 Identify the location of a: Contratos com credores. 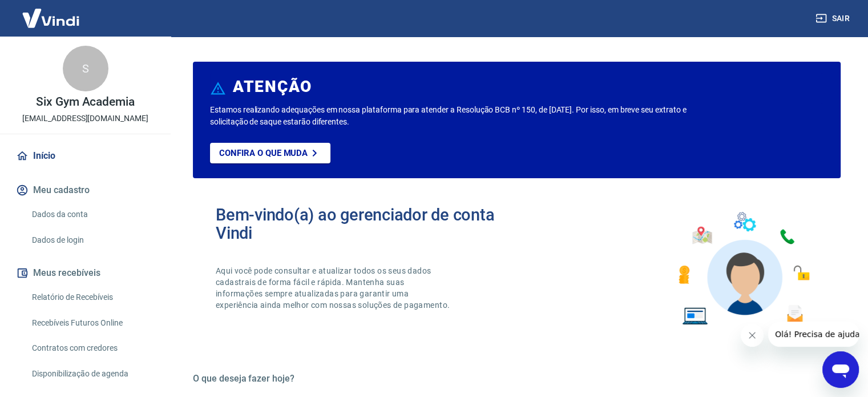
(92, 347).